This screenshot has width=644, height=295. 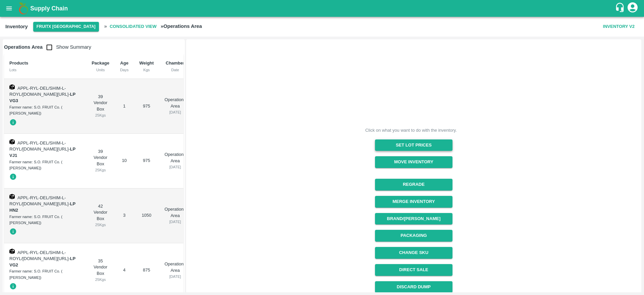 I want to click on button: open drawer, so click(x=9, y=8).